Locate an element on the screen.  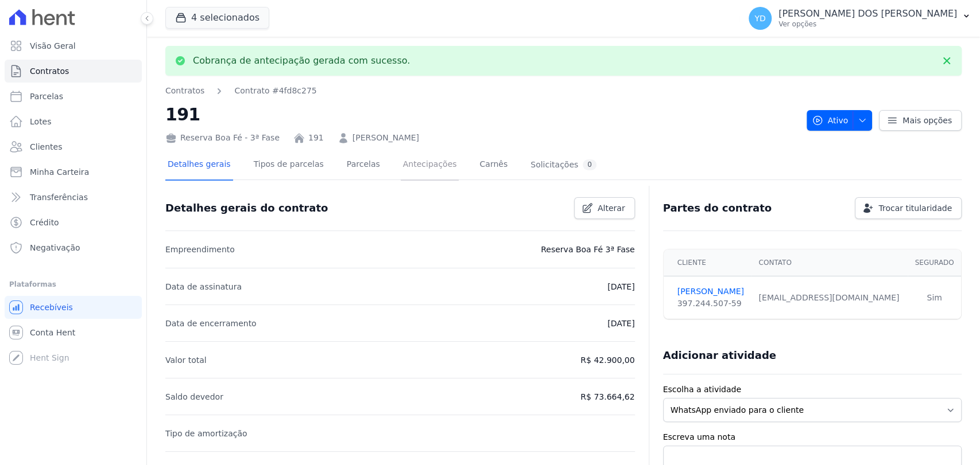
h3: Partes do contrato is located at coordinates (718, 208).